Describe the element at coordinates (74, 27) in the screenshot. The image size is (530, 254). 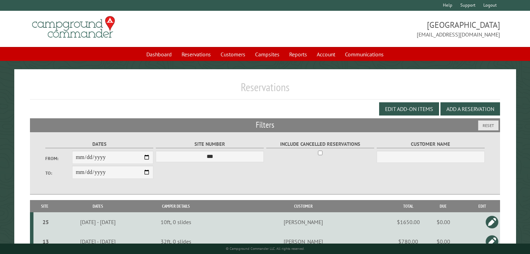
I see `img: Campground Commander` at that location.